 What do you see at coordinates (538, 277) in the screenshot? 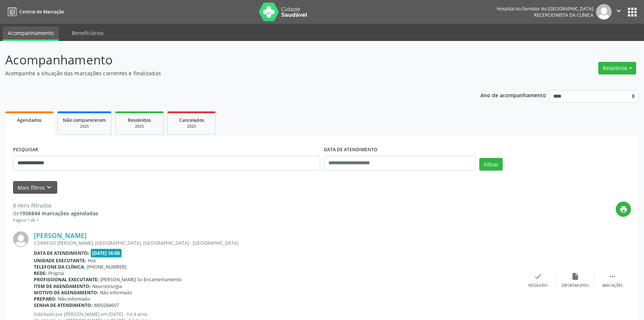
I see `i: check` at bounding box center [538, 277].